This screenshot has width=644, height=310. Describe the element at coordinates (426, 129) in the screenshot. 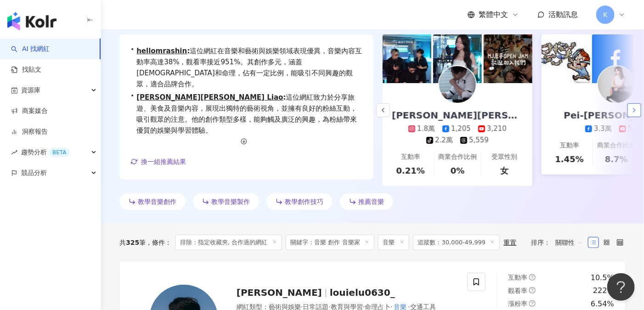

I see `div: 1.8萬` at that location.